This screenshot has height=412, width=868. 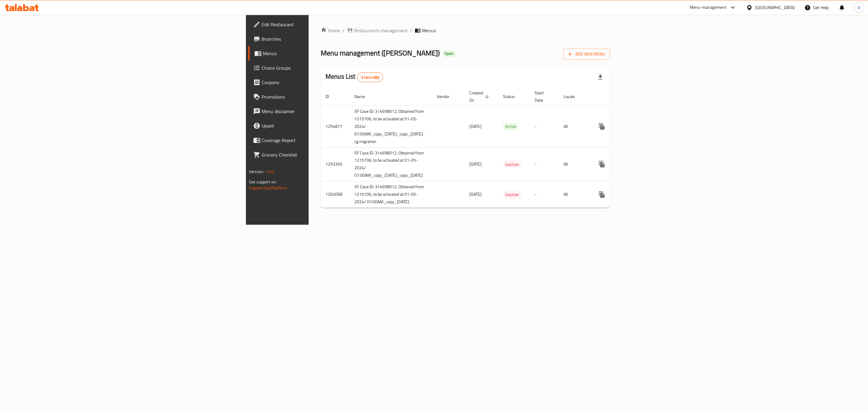 I want to click on span: Coupons, so click(x=323, y=82).